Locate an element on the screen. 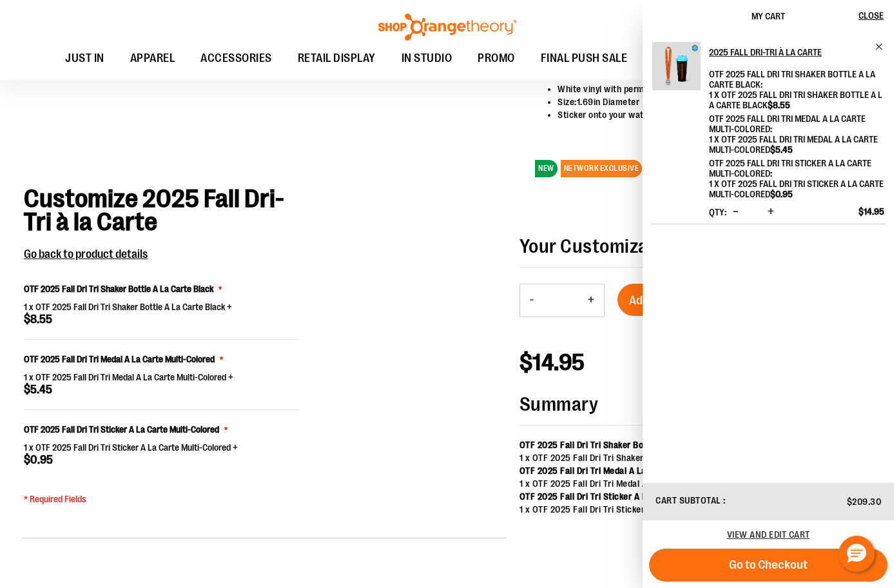  button: Add to Cart is located at coordinates (657, 300).